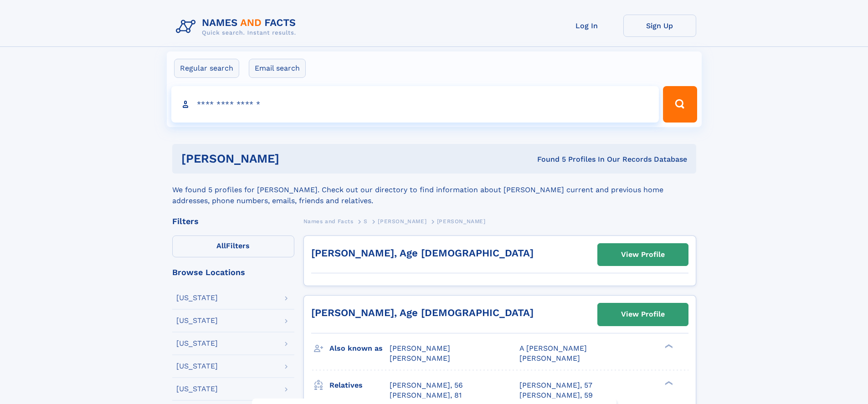  I want to click on span: All, so click(221, 245).